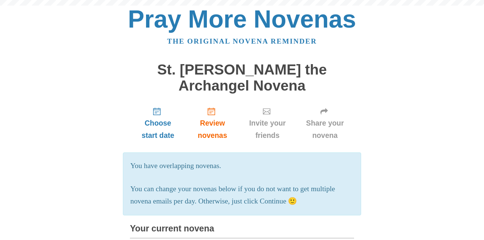 This screenshot has width=484, height=240. Describe the element at coordinates (212, 130) in the screenshot. I see `span: Review novenas` at that location.